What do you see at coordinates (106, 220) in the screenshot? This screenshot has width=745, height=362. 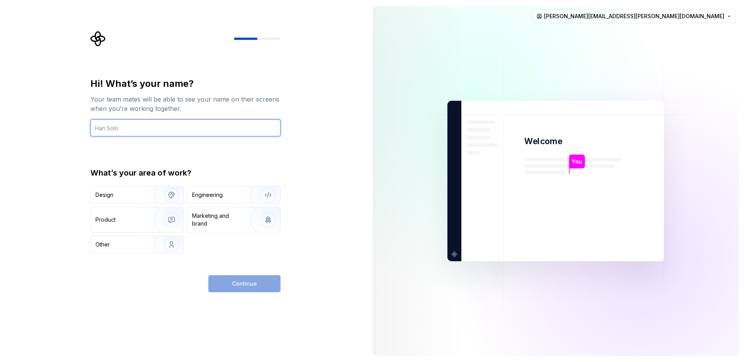 I see `div: Product` at bounding box center [106, 220].